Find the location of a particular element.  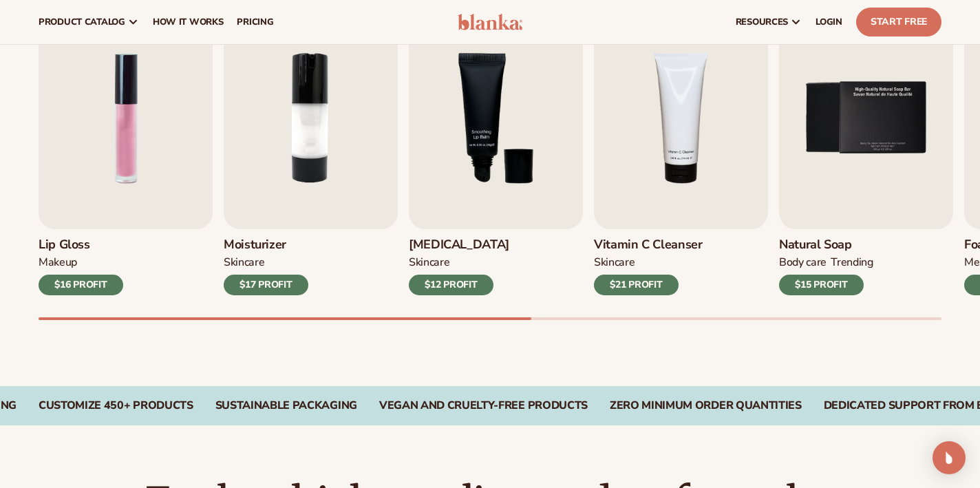

div: Skincare is located at coordinates (614, 262).